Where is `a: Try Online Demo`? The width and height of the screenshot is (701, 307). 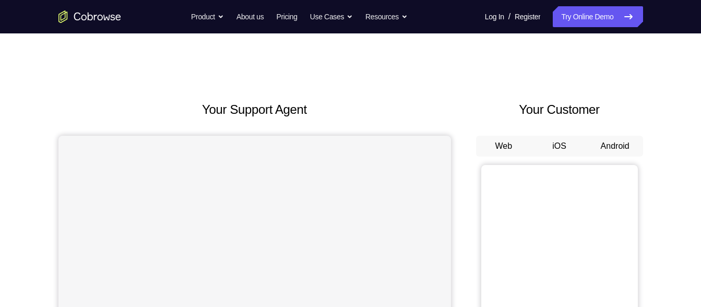
a: Try Online Demo is located at coordinates (598, 17).